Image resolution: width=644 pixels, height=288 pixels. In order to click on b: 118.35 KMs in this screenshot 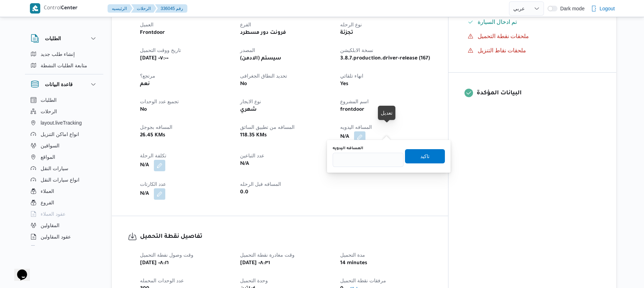, I will do `click(253, 136)`.